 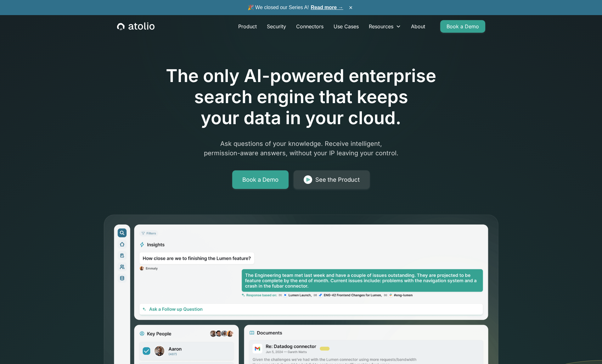 I want to click on a: Read more →, so click(x=327, y=7).